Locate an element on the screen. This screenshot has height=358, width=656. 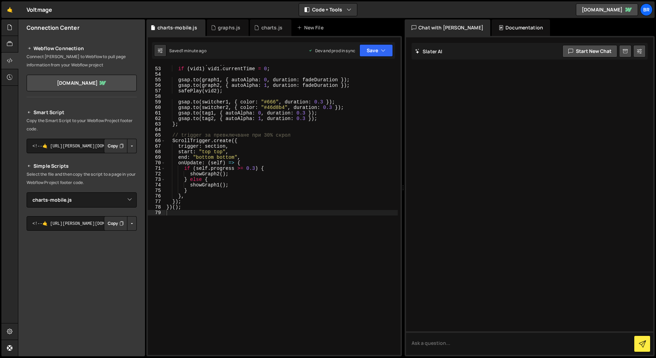
div: 60 is located at coordinates (156, 107).